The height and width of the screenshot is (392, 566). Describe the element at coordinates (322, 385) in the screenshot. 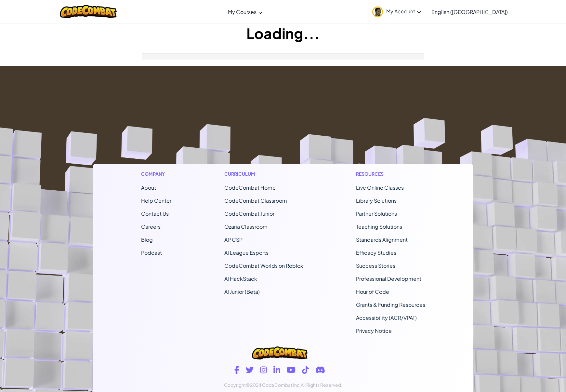

I see `span: All Rights Reserved.` at that location.